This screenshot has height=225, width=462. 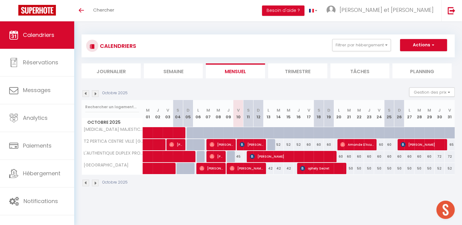 What do you see at coordinates (379, 114) in the screenshot?
I see `th: 24` at bounding box center [379, 114].